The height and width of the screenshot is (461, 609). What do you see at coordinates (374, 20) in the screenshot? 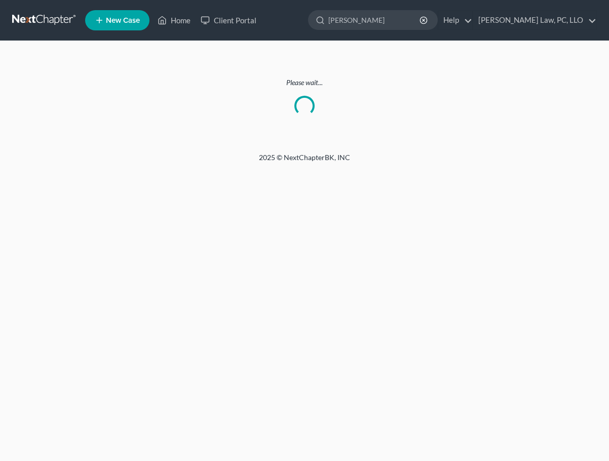
I see `input: Search by name...` at bounding box center [374, 20].